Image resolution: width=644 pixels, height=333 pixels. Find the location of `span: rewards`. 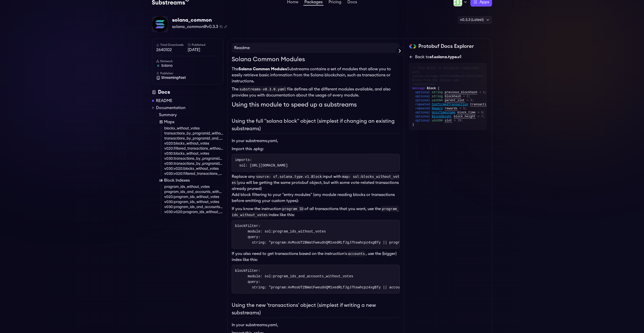

span: rewards is located at coordinates (451, 109).